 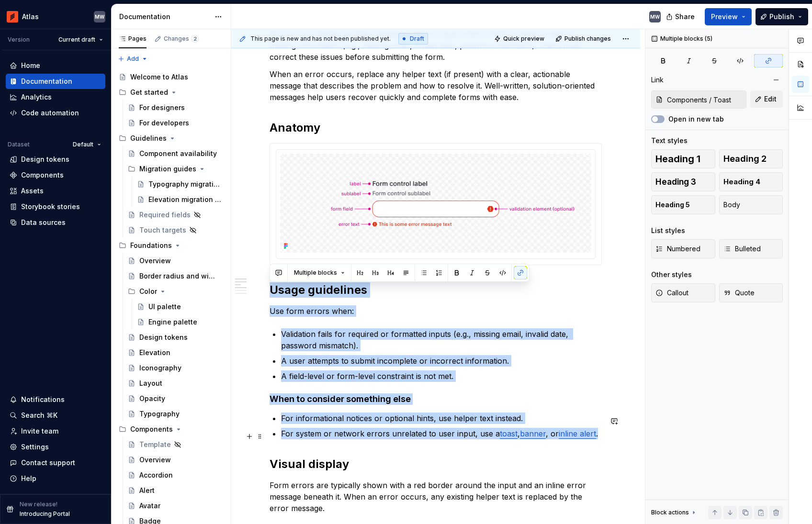 I want to click on a: For designers, so click(x=175, y=108).